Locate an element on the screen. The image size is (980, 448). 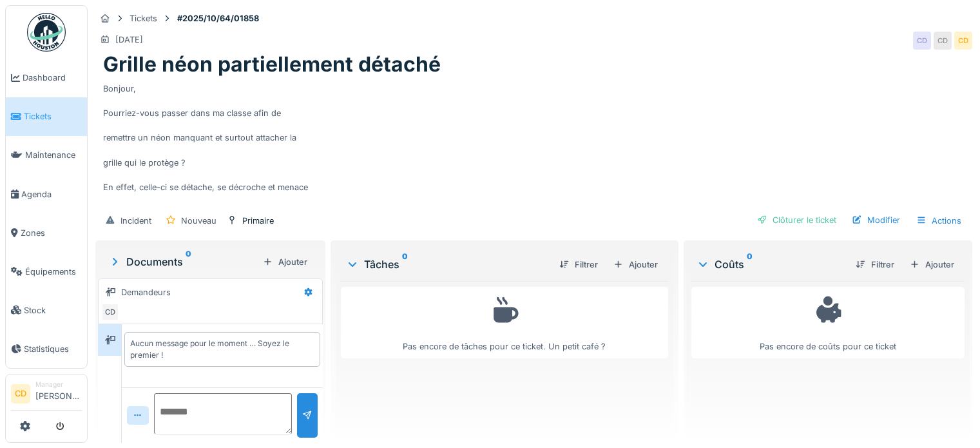
a: Équipements is located at coordinates (47, 272).